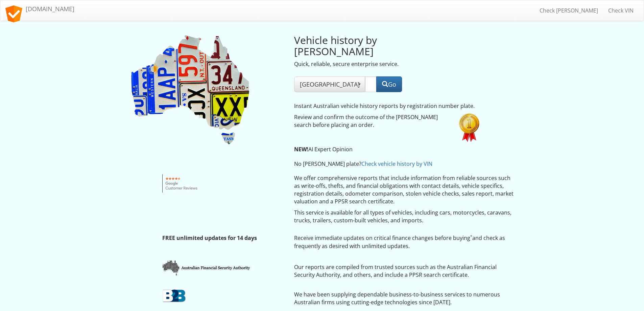 This screenshot has height=311, width=644. I want to click on strong: FREE unlimited updates for 14 days, so click(209, 238).